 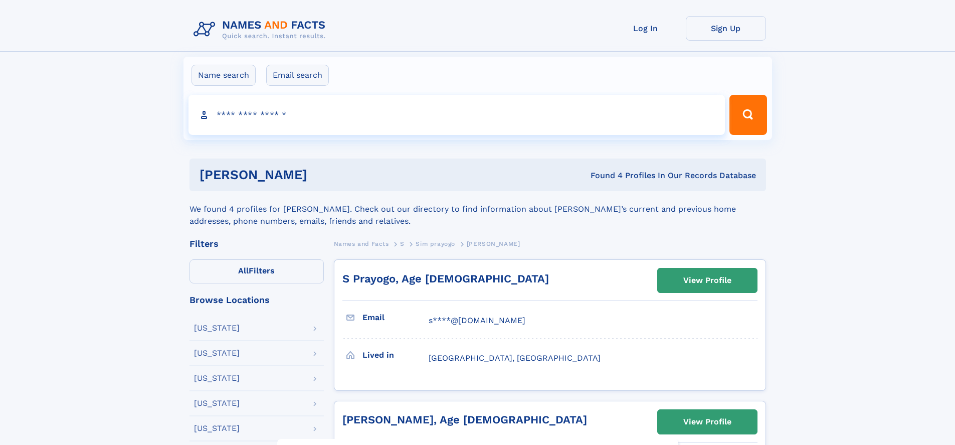 What do you see at coordinates (297, 75) in the screenshot?
I see `label: Email search` at bounding box center [297, 75].